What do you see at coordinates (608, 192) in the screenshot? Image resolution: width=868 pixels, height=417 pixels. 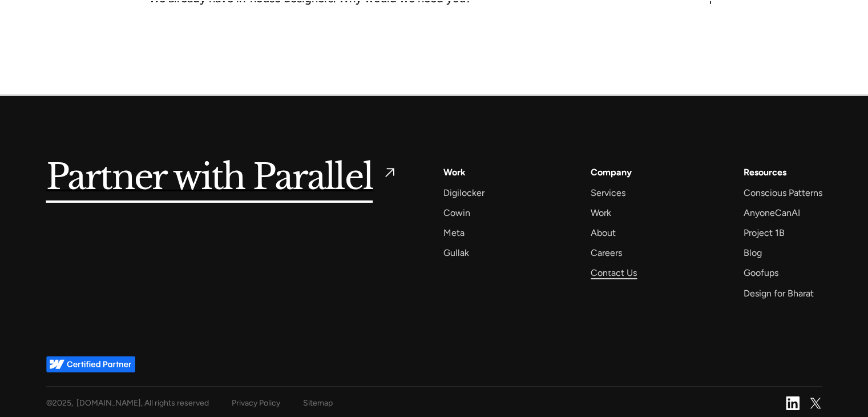 I see `a: Services` at bounding box center [608, 192].